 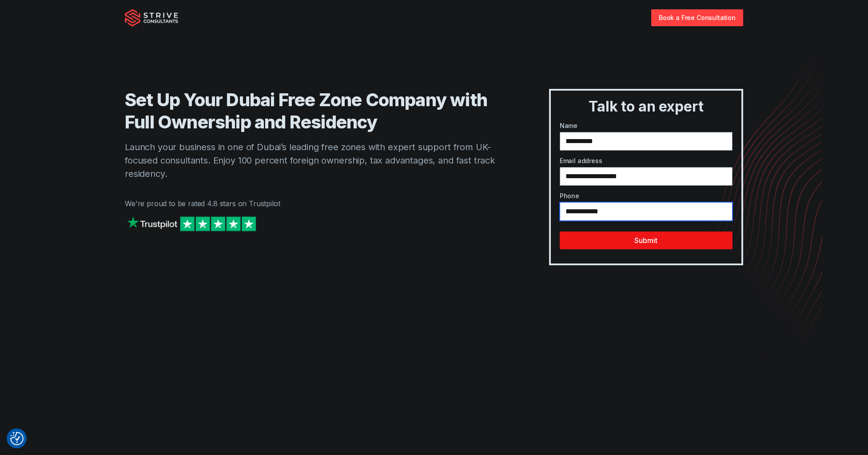 I want to click on h3: Talk to an expert, so click(x=646, y=107).